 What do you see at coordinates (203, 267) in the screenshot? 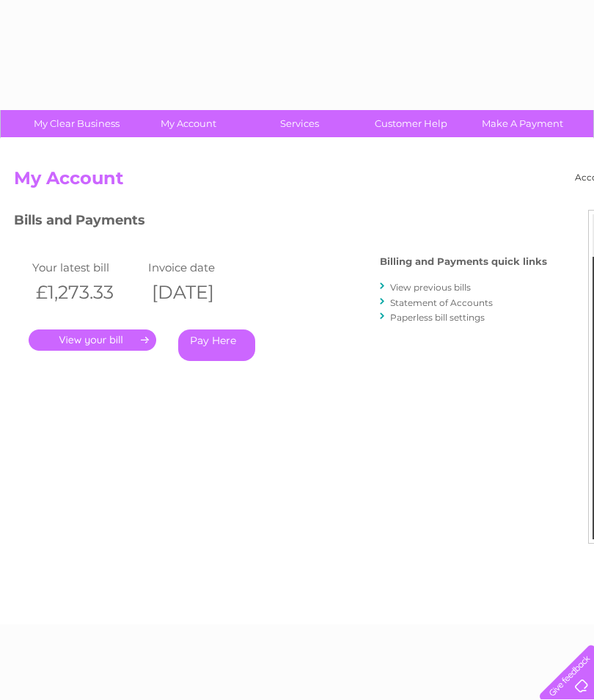
I see `td: Invoice date` at bounding box center [203, 267].